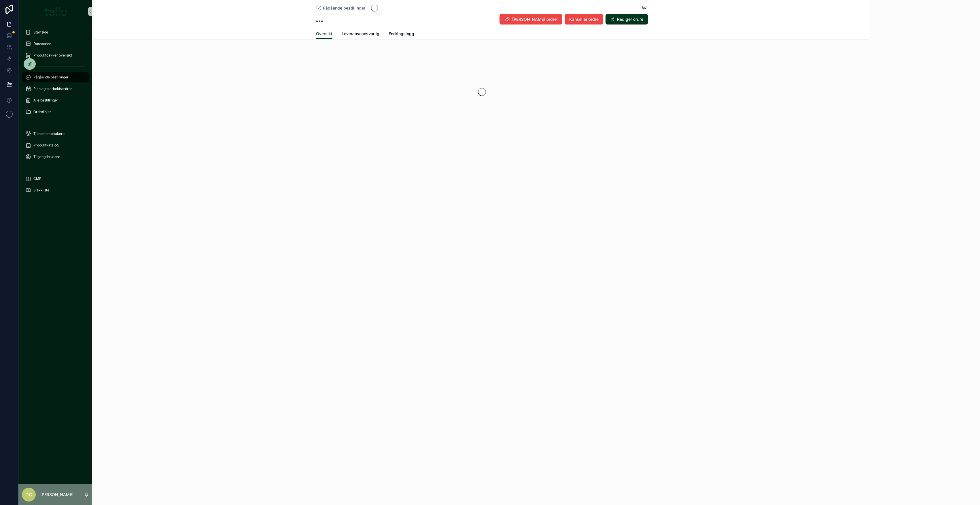 Image resolution: width=980 pixels, height=505 pixels. Describe the element at coordinates (55, 156) in the screenshot. I see `a: Tilgangsbrukere` at that location.